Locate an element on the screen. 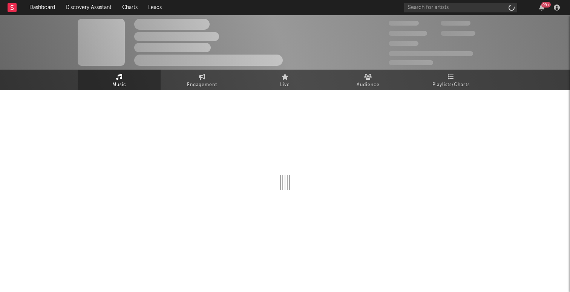 The image size is (570, 292). span: Music is located at coordinates (119, 85).